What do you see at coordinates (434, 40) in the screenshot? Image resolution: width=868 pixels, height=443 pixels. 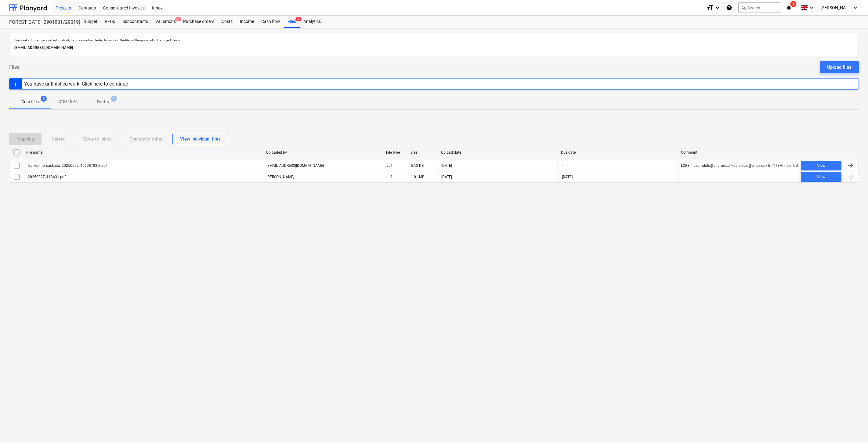 I see `p: Files sent to this address will automatically be processed and tested for viruses. The files will...` at bounding box center [434, 40].